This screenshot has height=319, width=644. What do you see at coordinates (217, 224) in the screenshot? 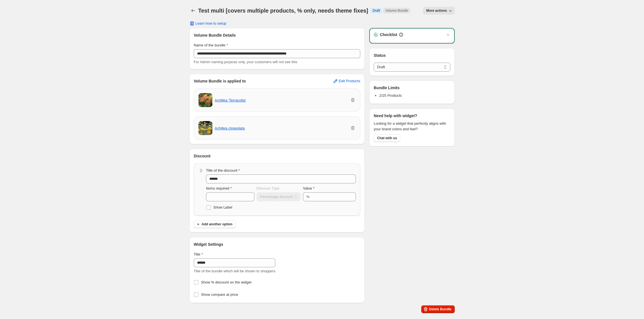
I see `span: Add another option` at bounding box center [217, 224].